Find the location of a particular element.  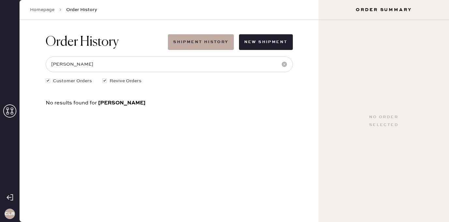

input: Search by order number, customer name, email or phone number is located at coordinates (169, 64).